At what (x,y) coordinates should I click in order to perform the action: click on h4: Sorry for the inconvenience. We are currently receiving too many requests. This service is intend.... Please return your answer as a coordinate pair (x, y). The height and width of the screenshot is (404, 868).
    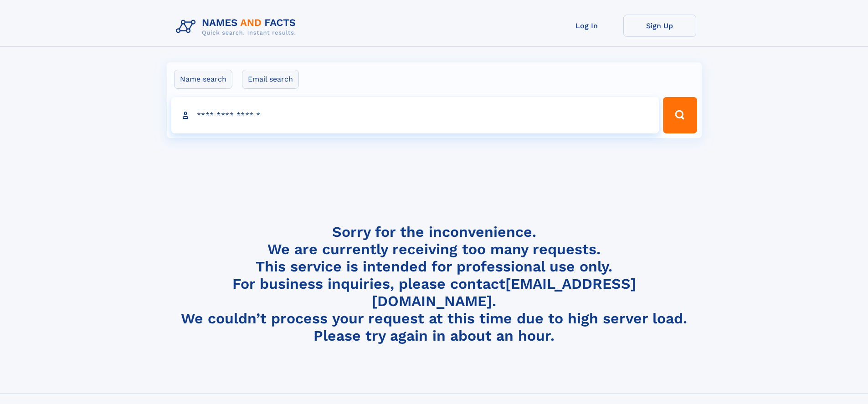
    Looking at the image, I should click on (434, 284).